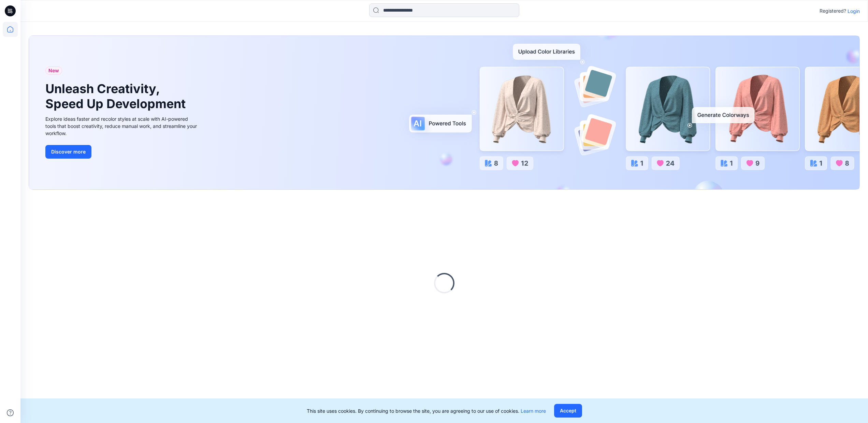 The height and width of the screenshot is (423, 868). What do you see at coordinates (117, 96) in the screenshot?
I see `h1: Unleash Creativity, Speed Up Development` at bounding box center [117, 96].